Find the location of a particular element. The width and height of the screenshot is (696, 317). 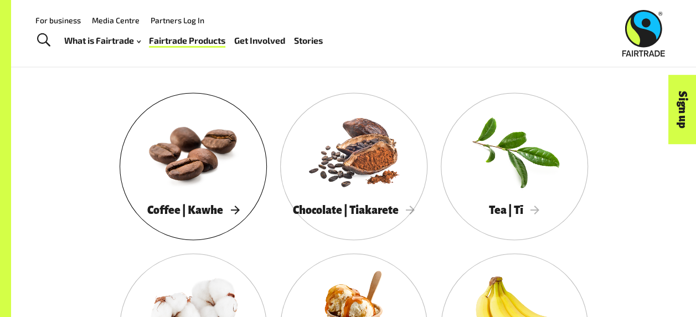

a: Chocolate | Tiakarete is located at coordinates (354, 166).